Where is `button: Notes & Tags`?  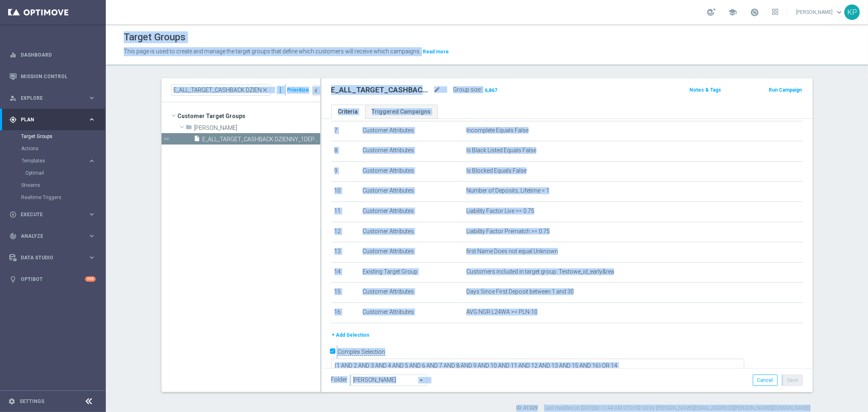
button: Notes & Tags is located at coordinates (705, 90).